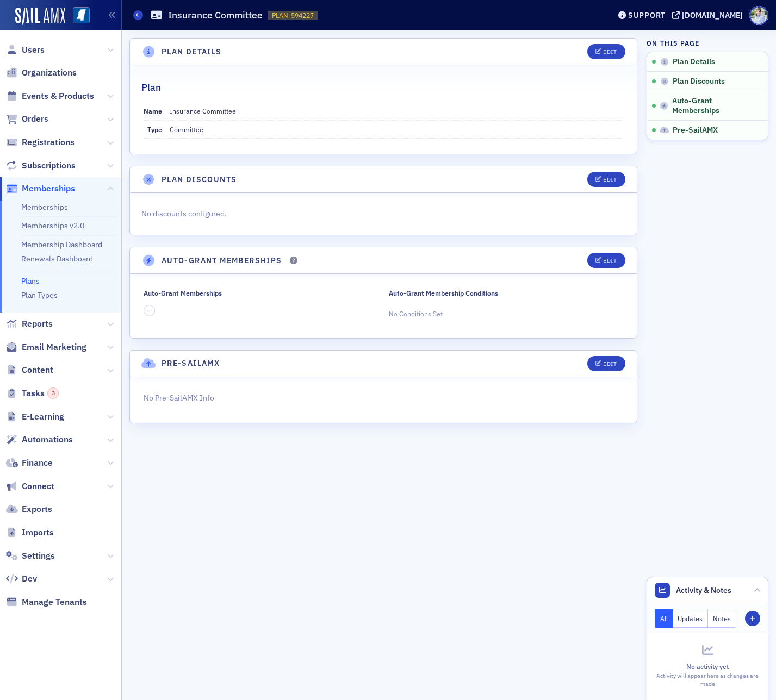 The height and width of the screenshot is (700, 776). What do you see at coordinates (41, 165) in the screenshot?
I see `a: Subscriptions` at bounding box center [41, 165].